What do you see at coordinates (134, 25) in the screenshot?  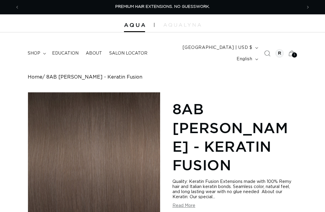 I see `img: Aqua Hair Extensions` at bounding box center [134, 25].